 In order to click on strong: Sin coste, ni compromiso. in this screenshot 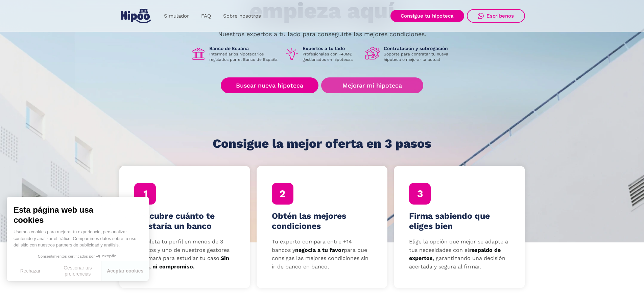, I will do `click(182, 263)`.